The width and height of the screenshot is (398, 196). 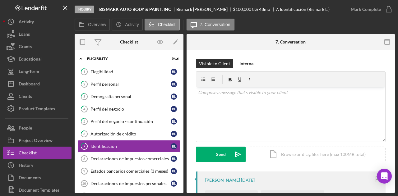 What do you see at coordinates (37, 153) in the screenshot?
I see `a: Checklist` at bounding box center [37, 153].